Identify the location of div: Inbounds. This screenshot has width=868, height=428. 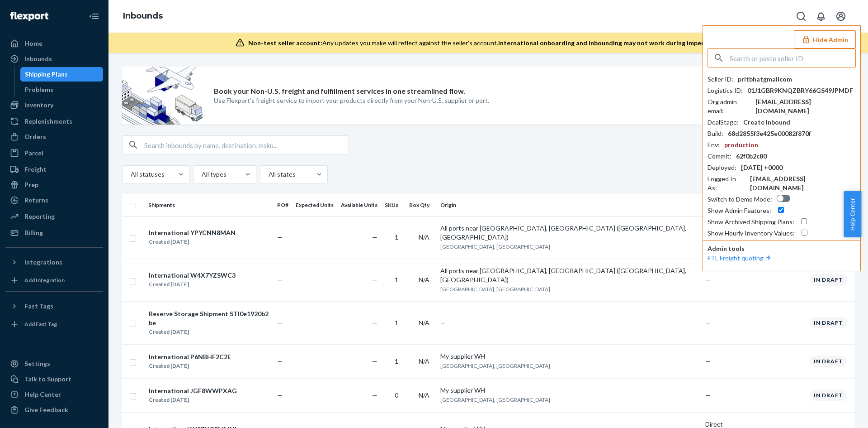
(38, 59).